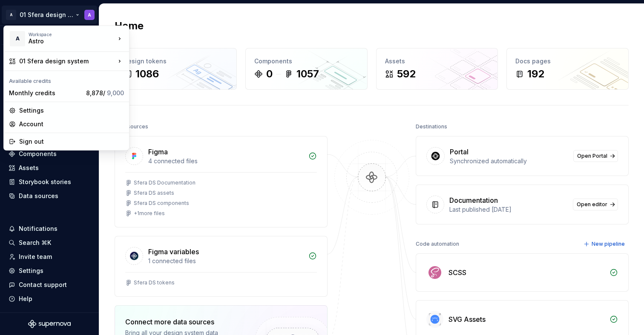 The image size is (644, 335). What do you see at coordinates (67, 61) in the screenshot?
I see `div: 01 Sfera design system` at bounding box center [67, 61].